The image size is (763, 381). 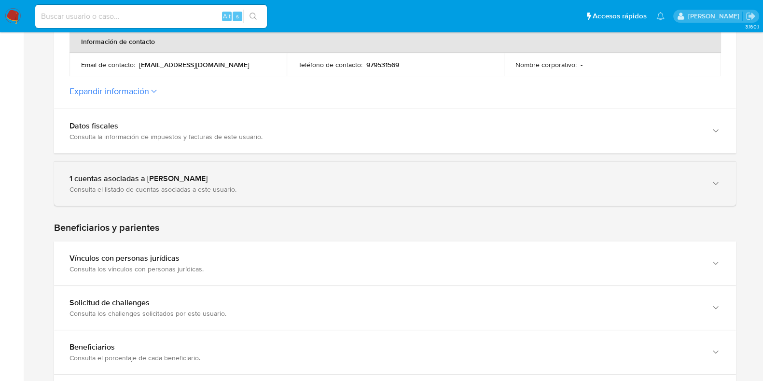 What do you see at coordinates (751, 27) in the screenshot?
I see `span: 3.160.1` at bounding box center [751, 27].